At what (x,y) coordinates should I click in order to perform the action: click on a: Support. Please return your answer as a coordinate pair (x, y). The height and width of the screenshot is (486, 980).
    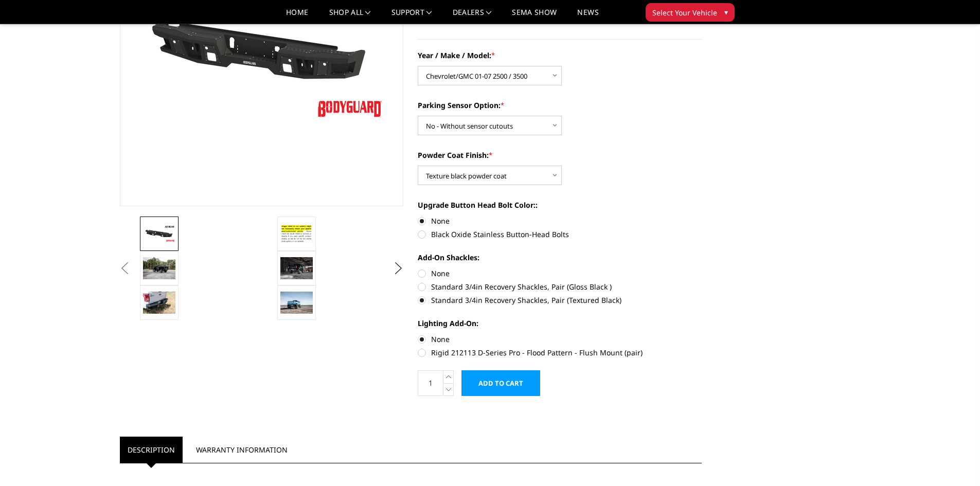
    Looking at the image, I should click on (412, 16).